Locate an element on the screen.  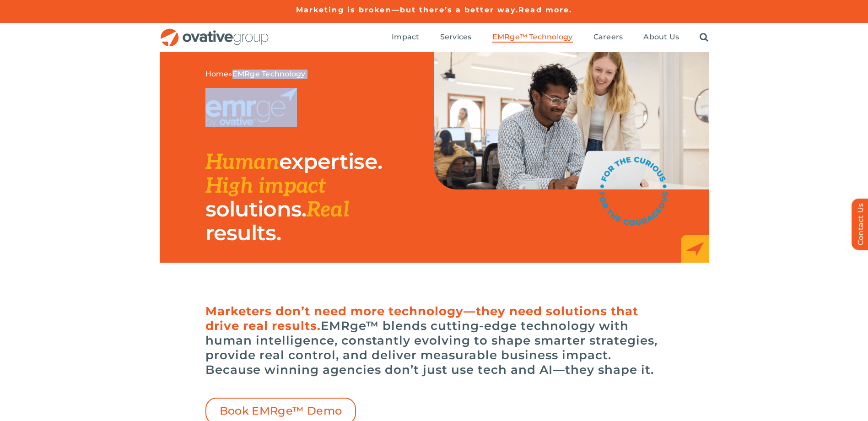
a: Read more. is located at coordinates (545, 10).